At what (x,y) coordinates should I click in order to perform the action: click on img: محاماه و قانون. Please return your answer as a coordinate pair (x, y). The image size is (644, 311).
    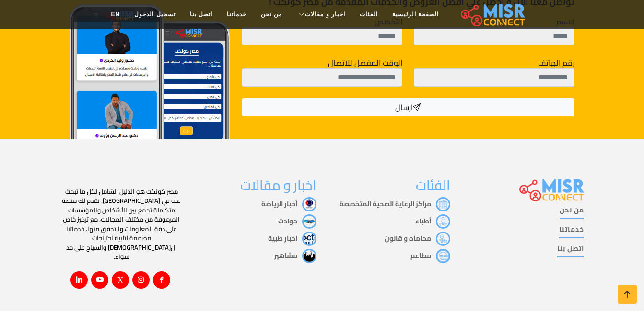
    Looking at the image, I should click on (443, 239).